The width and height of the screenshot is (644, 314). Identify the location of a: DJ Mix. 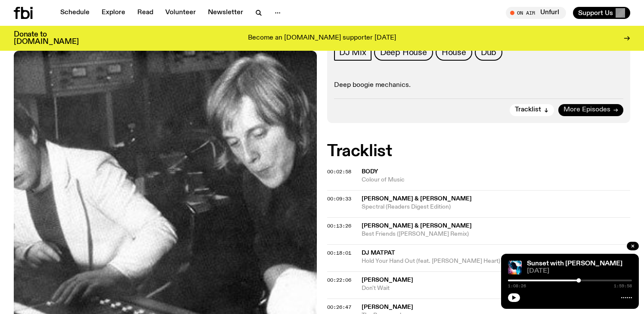
(352, 52).